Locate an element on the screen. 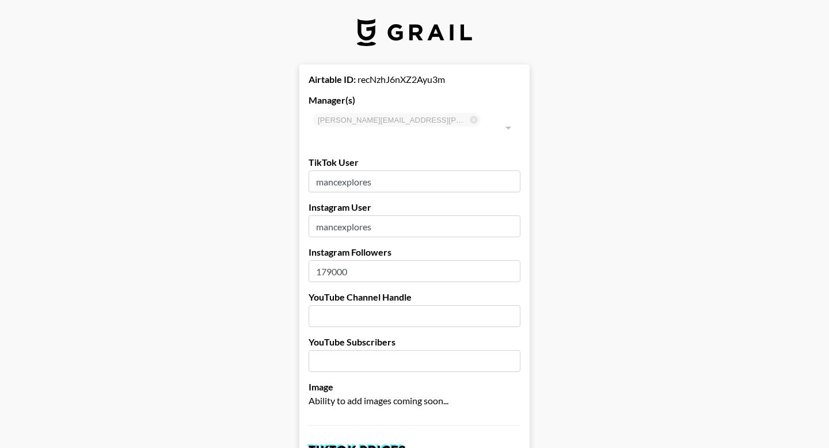 The height and width of the screenshot is (448, 829). strong: Airtable ID: is located at coordinates (332, 79).